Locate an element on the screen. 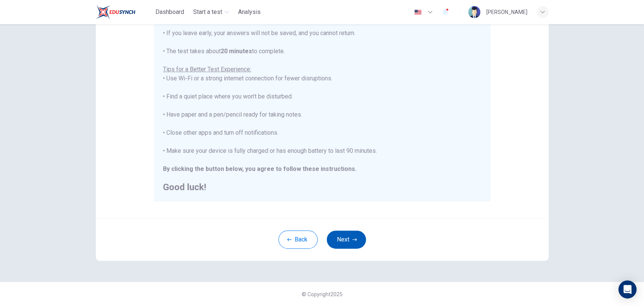  u: Tips for a Better Test Experience: is located at coordinates (207, 69).